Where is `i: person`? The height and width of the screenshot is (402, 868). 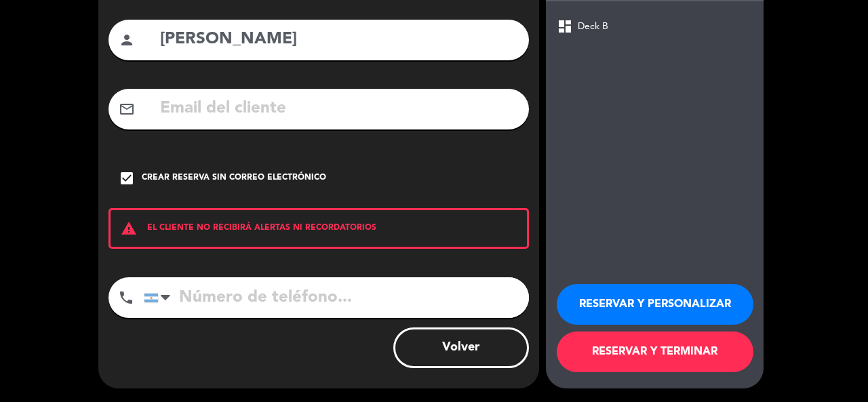 i: person is located at coordinates (127, 40).